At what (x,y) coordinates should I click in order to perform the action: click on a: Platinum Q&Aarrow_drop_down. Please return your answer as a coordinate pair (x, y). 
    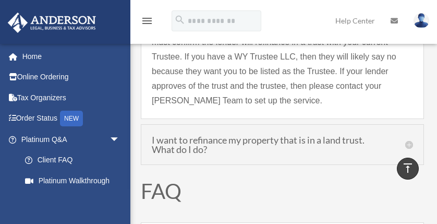
    Looking at the image, I should click on (71, 139).